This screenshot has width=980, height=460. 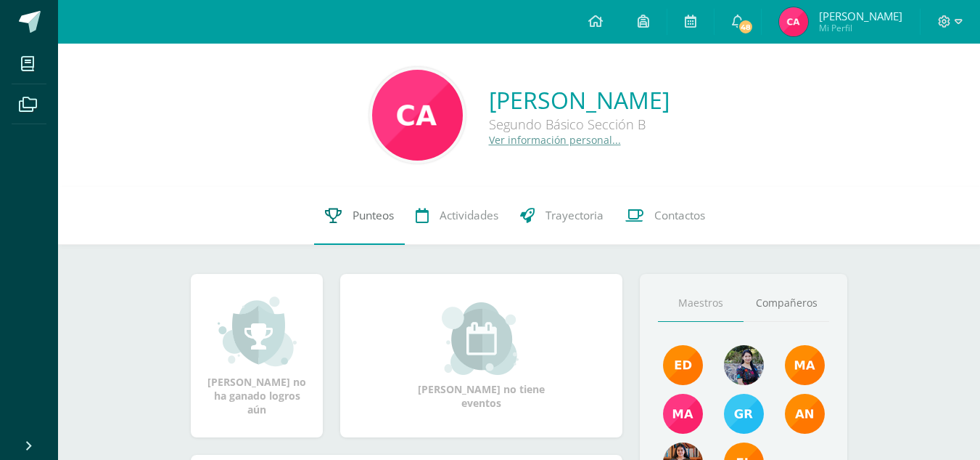 What do you see at coordinates (257, 331) in the screenshot?
I see `img: achievement_small.png` at bounding box center [257, 331].